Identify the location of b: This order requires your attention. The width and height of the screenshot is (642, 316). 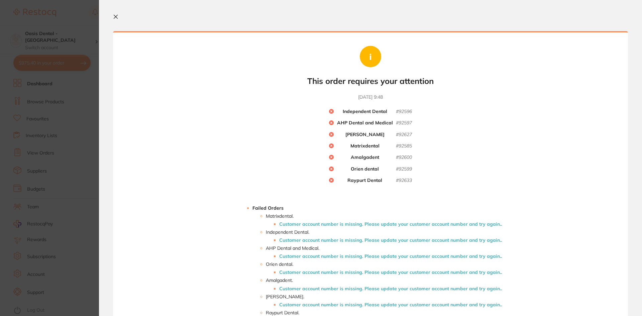
(371, 81).